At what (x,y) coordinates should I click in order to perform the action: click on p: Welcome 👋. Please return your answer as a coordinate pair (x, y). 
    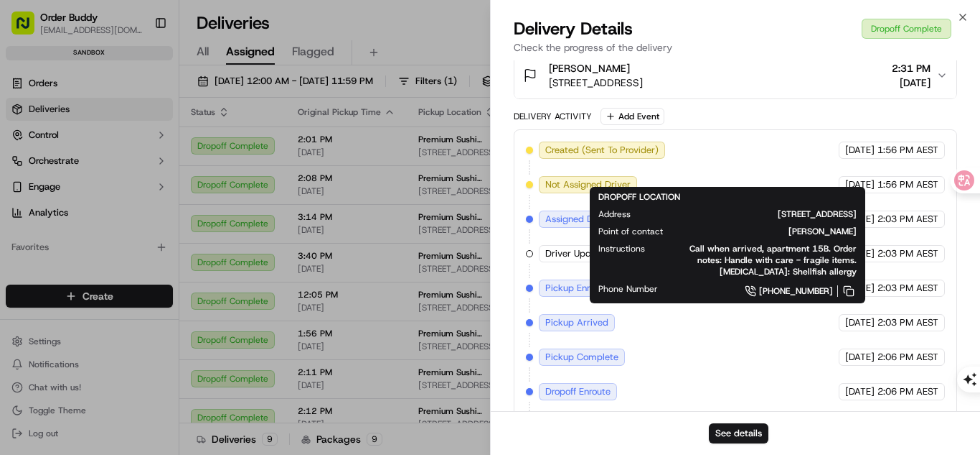
    Looking at the image, I should click on (138, 69).